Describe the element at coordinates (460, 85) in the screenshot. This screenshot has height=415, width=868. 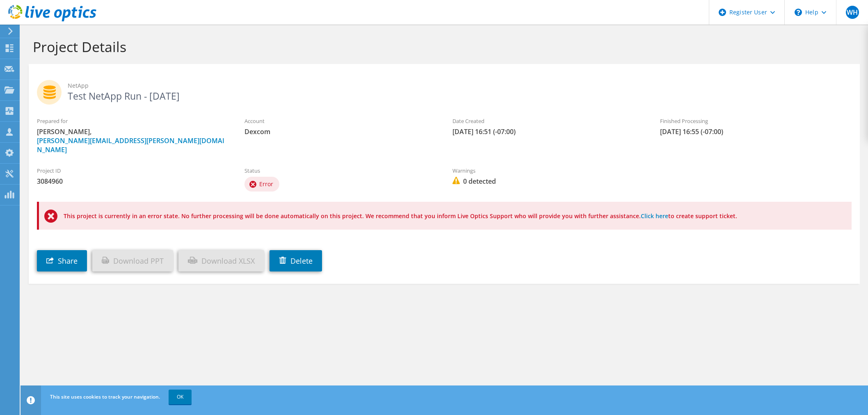
I see `span: NetApp` at that location.